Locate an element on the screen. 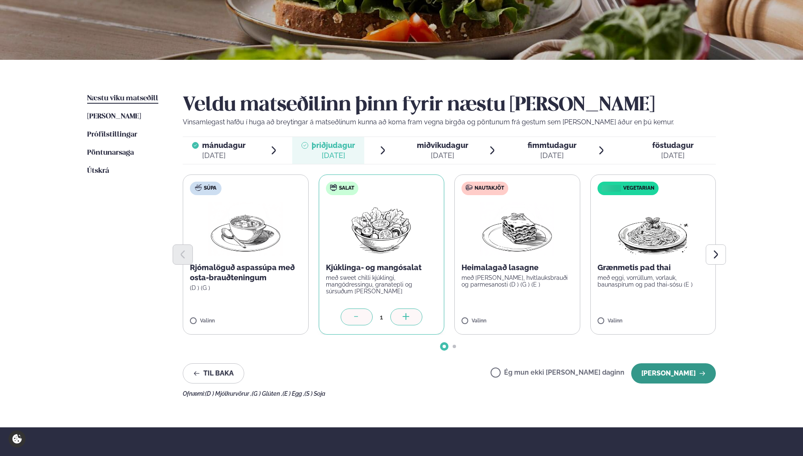 This screenshot has height=456, width=803. span: þriðjudagur is located at coordinates (333, 145).